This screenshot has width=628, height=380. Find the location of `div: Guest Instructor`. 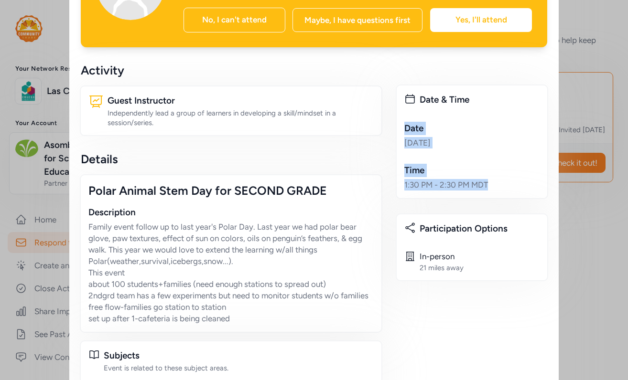

div: Guest Instructor is located at coordinates (240, 101).